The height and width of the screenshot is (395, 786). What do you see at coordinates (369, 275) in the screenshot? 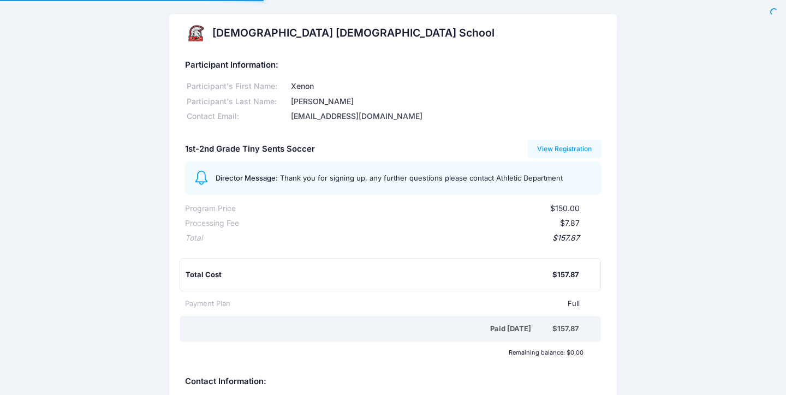
I see `div: Total Cost` at bounding box center [369, 275].